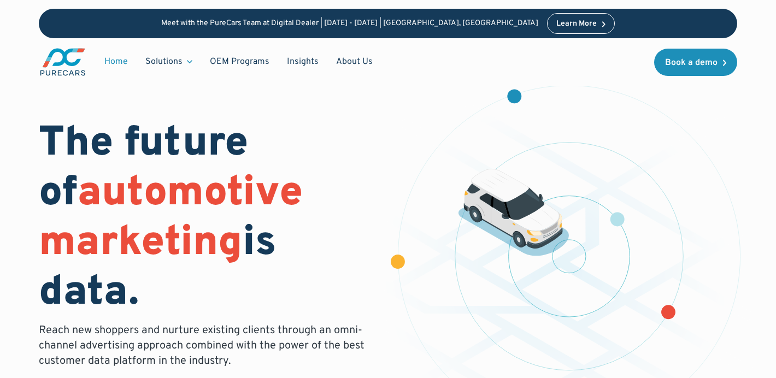  I want to click on a: Learn More, so click(581, 24).